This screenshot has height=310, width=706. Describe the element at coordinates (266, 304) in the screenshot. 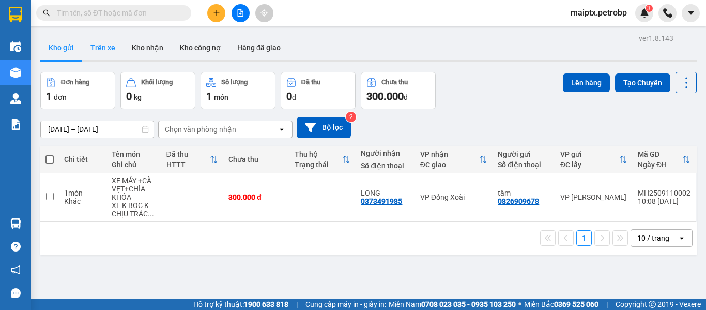

I see `strong: 1900 633 818` at that location.